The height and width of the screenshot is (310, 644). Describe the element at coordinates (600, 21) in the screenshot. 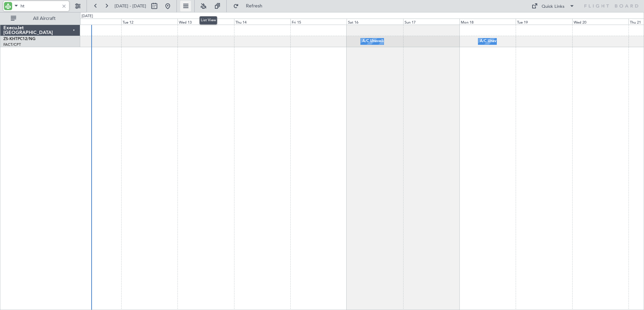

I see `div: Wed 20` at that location.